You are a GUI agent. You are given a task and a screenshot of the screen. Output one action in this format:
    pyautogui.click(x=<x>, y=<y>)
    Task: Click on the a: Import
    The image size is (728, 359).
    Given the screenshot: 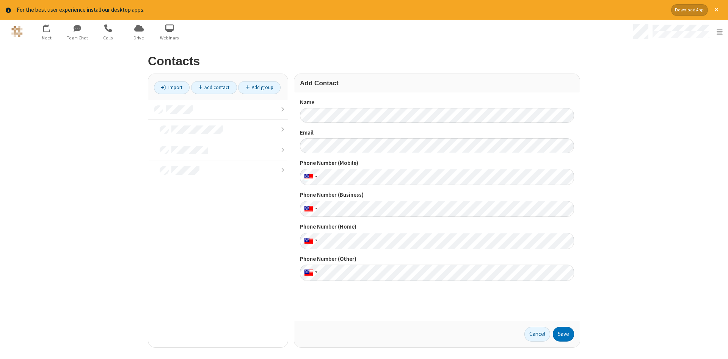 What is the action you would take?
    pyautogui.click(x=172, y=88)
    